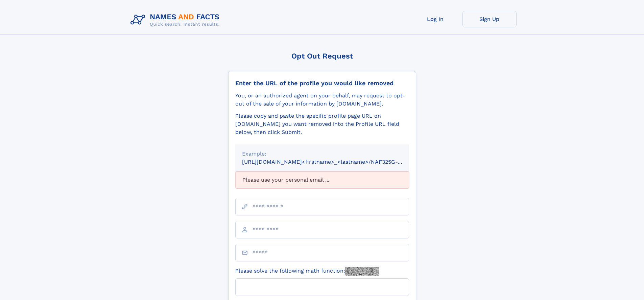  What do you see at coordinates (307, 271) in the screenshot?
I see `label: Please solve the following math function:` at bounding box center [307, 271].